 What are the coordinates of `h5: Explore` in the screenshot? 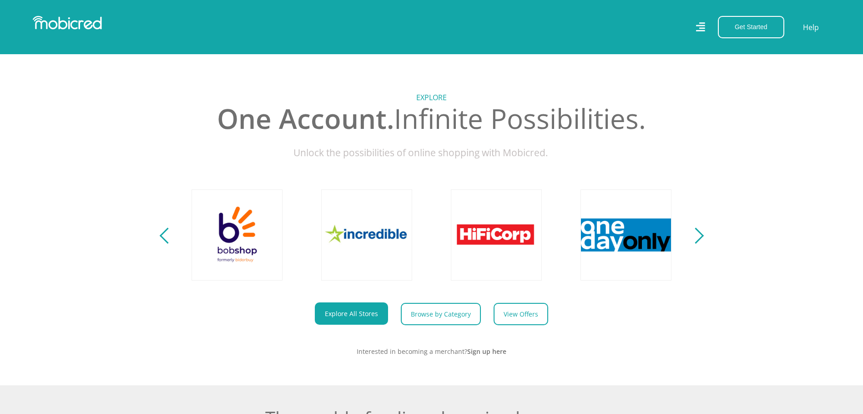 It's located at (432, 97).